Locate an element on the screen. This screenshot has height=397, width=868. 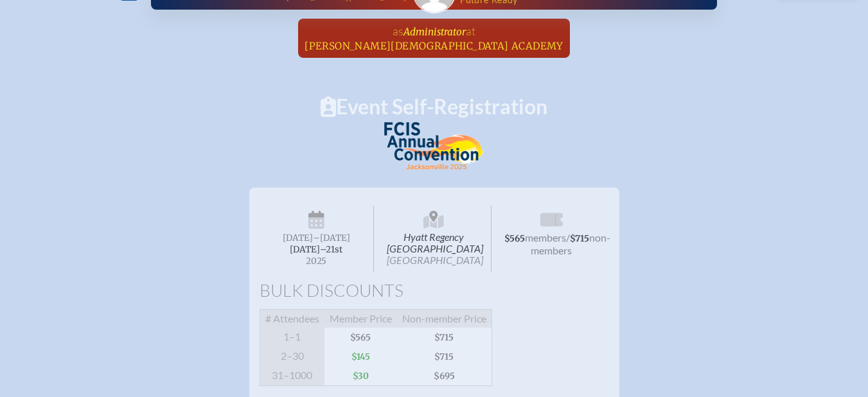
span: Non-member Price is located at coordinates (444, 318).